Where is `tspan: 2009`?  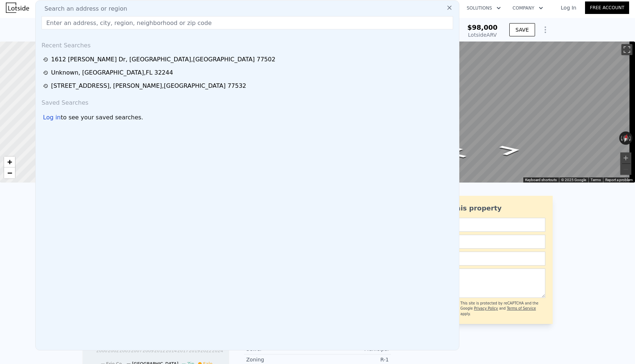 tspan: 2009 is located at coordinates (148, 351).